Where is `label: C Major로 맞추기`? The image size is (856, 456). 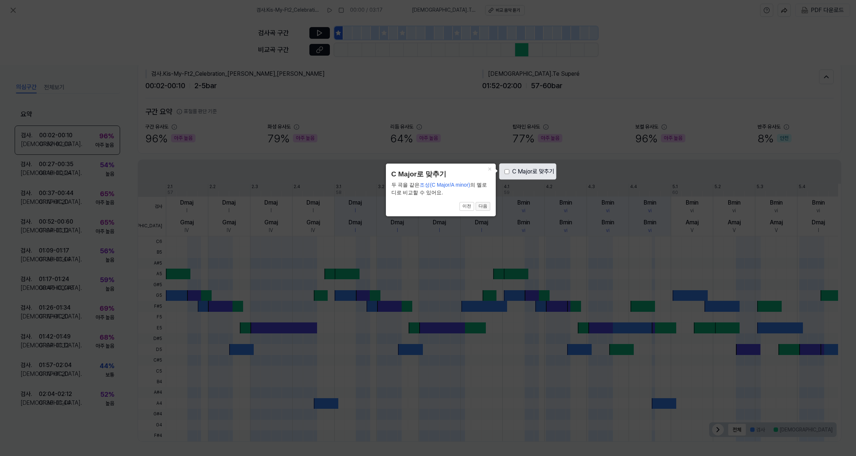 label: C Major로 맞추기 is located at coordinates (533, 172).